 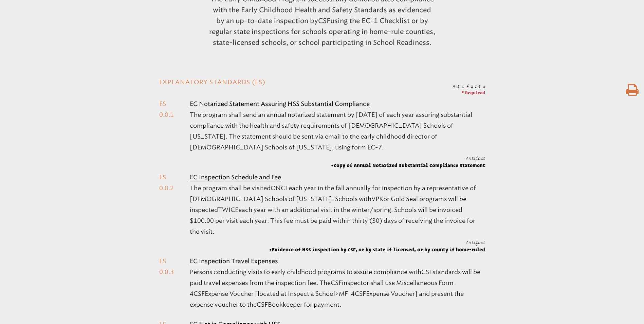 What do you see at coordinates (234, 261) in the screenshot?
I see `b: EC Inspection Travel Expenses` at bounding box center [234, 261].